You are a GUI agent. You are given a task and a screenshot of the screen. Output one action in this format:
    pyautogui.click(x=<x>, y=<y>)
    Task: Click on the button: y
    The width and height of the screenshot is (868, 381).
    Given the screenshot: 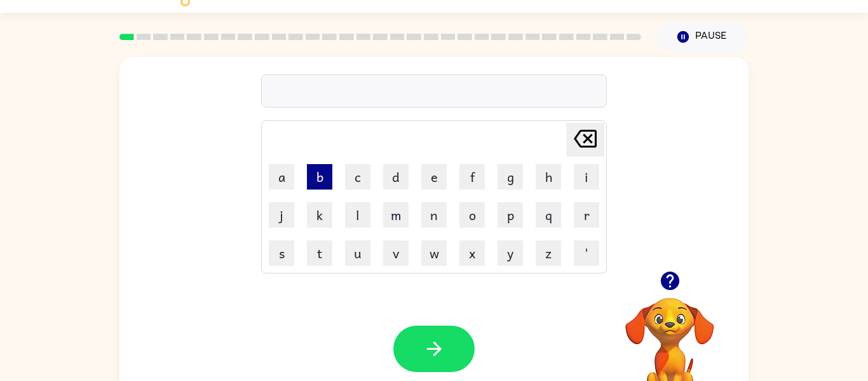 What is the action you would take?
    pyautogui.click(x=510, y=253)
    